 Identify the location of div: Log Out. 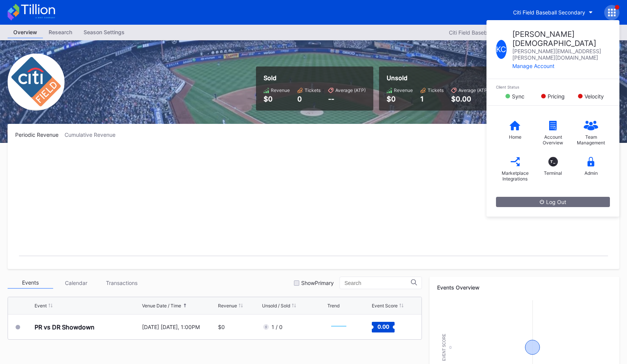
(553, 201).